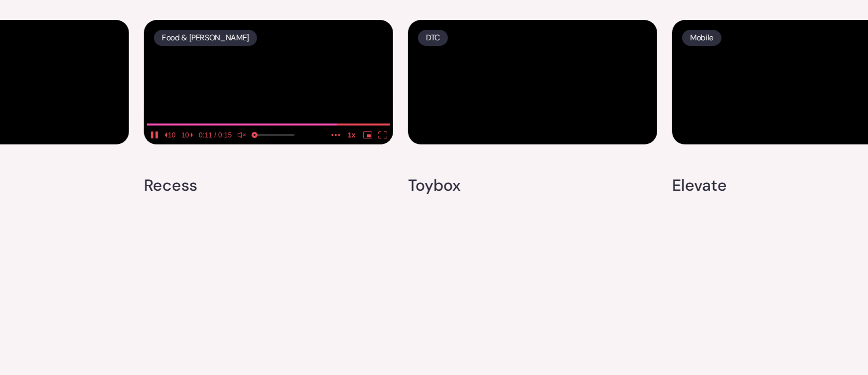 The height and width of the screenshot is (375, 868). Describe the element at coordinates (170, 186) in the screenshot. I see `h4: Recess` at that location.